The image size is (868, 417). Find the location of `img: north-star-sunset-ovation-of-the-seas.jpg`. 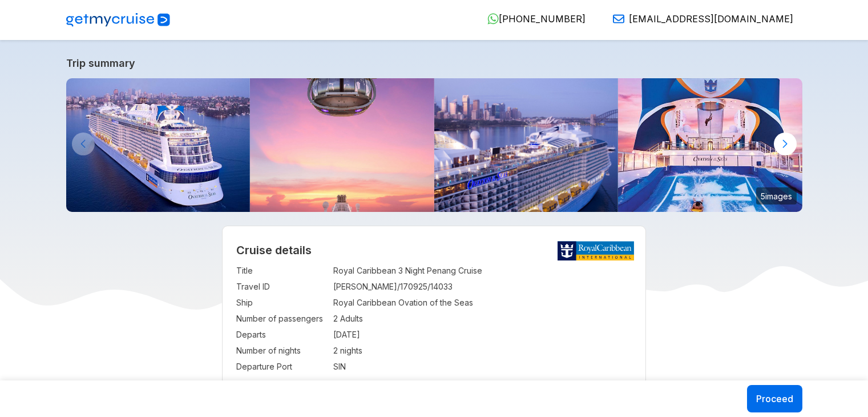

img: north-star-sunset-ovation-of-the-seas.jpg is located at coordinates (342, 145).